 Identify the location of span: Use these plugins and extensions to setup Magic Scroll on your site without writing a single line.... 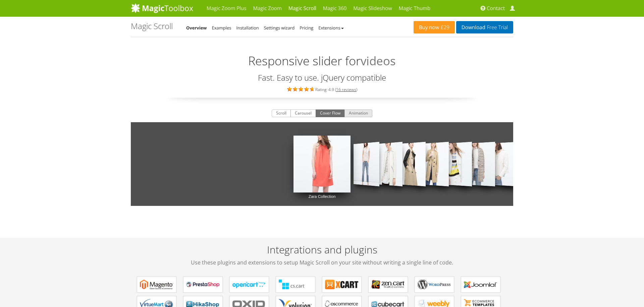
(322, 263).